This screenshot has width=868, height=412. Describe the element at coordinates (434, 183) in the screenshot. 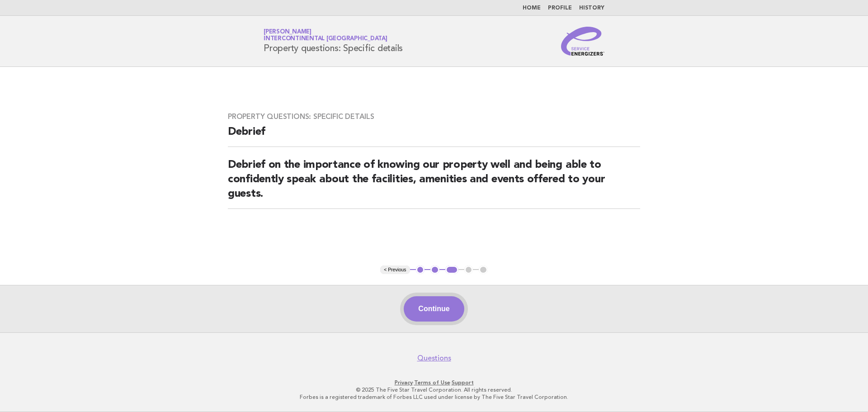

I see `h2: Debrief on the importance of knowing our property well and being able to confidently speak about ...` at that location.